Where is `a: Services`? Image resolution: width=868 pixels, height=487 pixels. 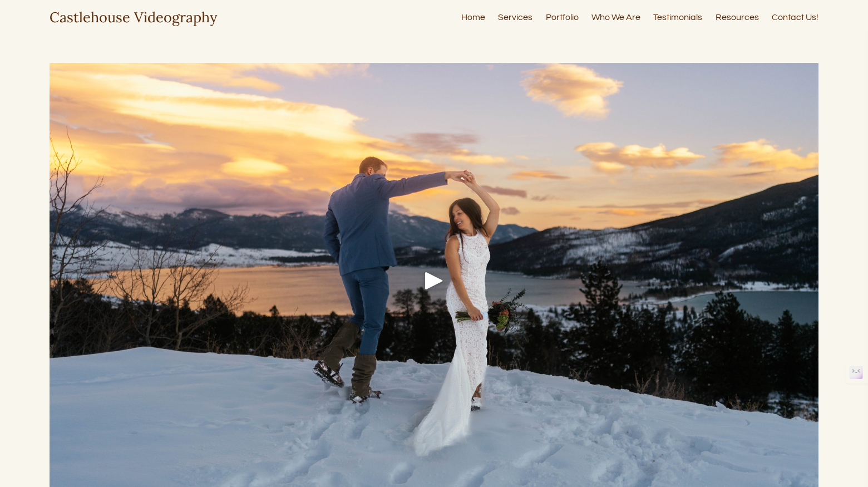 a: Services is located at coordinates (515, 17).